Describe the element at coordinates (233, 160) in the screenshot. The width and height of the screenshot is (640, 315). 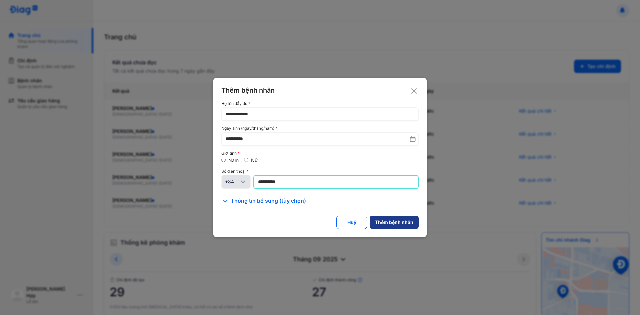
I see `label: Nam` at that location.